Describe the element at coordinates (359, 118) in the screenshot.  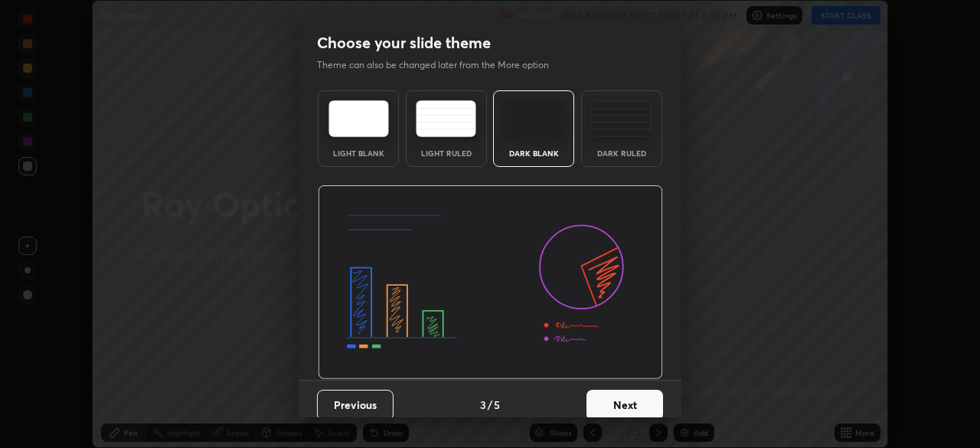
I see `img: lightTheme.e5ed3b09.svg` at that location.